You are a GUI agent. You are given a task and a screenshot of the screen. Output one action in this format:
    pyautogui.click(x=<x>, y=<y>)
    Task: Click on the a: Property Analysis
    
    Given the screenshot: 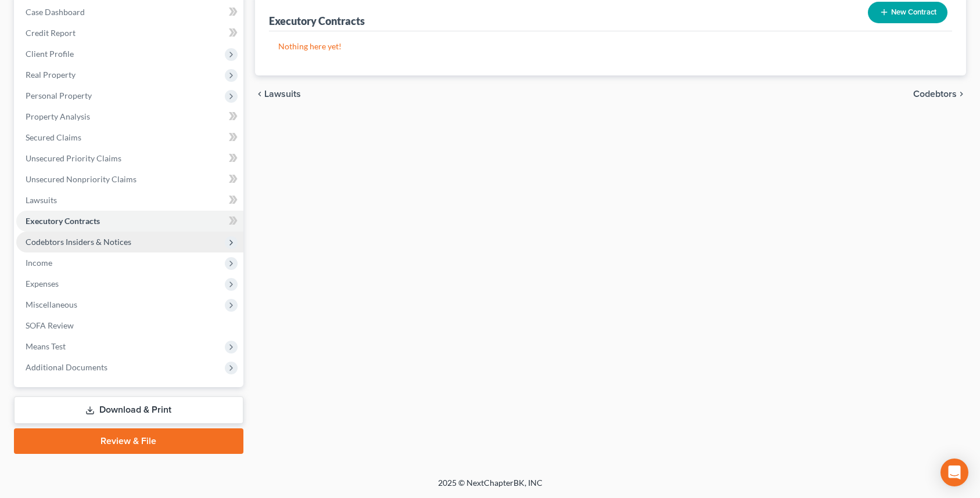 What is the action you would take?
    pyautogui.click(x=129, y=117)
    